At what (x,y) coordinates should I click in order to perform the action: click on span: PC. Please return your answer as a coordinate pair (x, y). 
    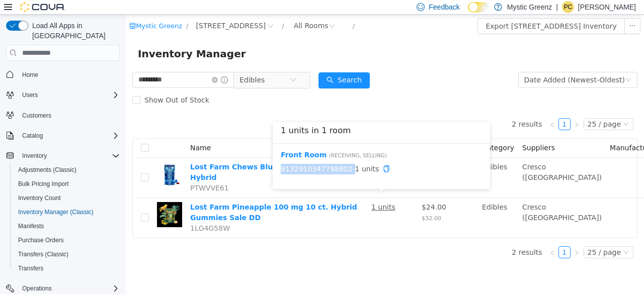
    Looking at the image, I should click on (568, 7).